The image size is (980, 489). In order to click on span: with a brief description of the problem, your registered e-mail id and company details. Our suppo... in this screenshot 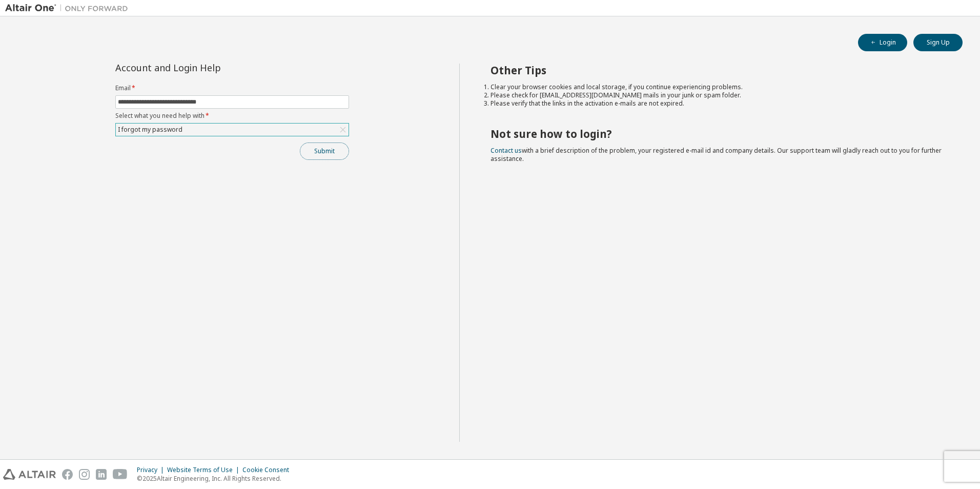, I will do `click(716, 154)`.